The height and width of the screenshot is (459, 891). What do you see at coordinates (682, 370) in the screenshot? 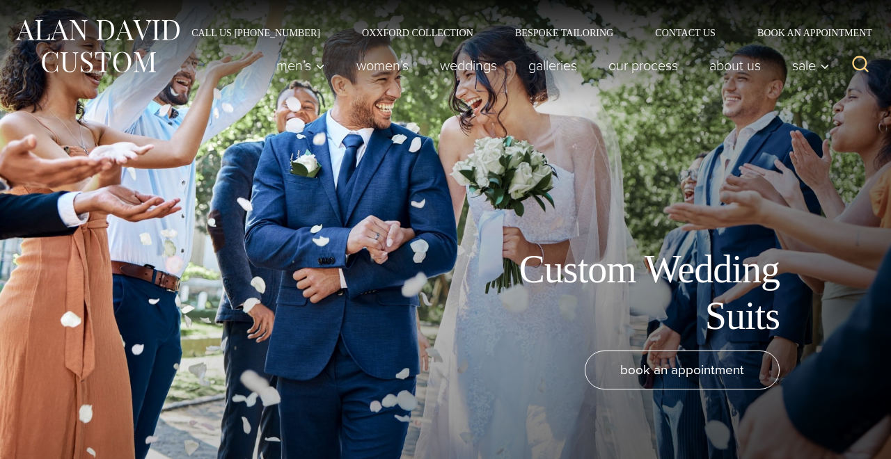
I see `a: book an appointment` at bounding box center [682, 370].